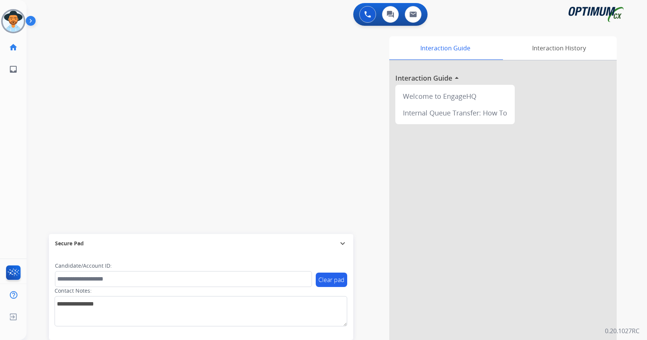  I want to click on label: Candidate/Account ID:, so click(83, 266).